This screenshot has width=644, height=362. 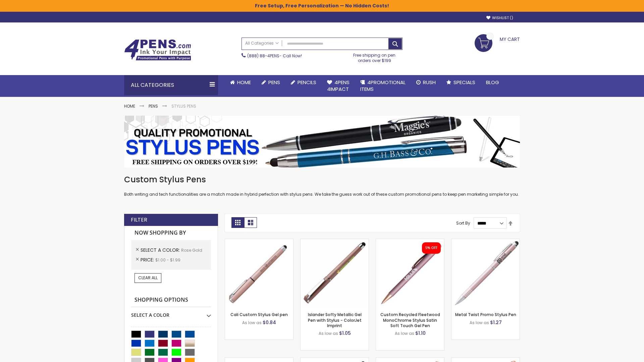 I want to click on a: Islander Softy Metallic Gel Pen with Stylus - ColorJet Imprint-Rose Gold, so click(x=334, y=241).